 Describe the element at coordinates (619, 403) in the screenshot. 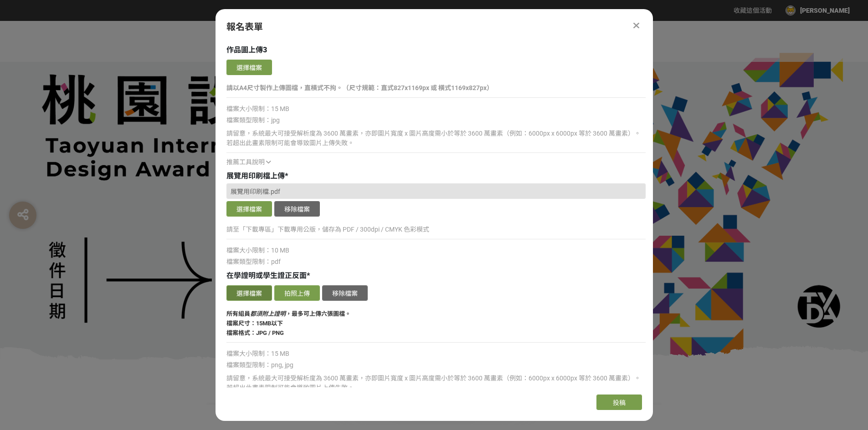

I see `span: 投稿` at that location.